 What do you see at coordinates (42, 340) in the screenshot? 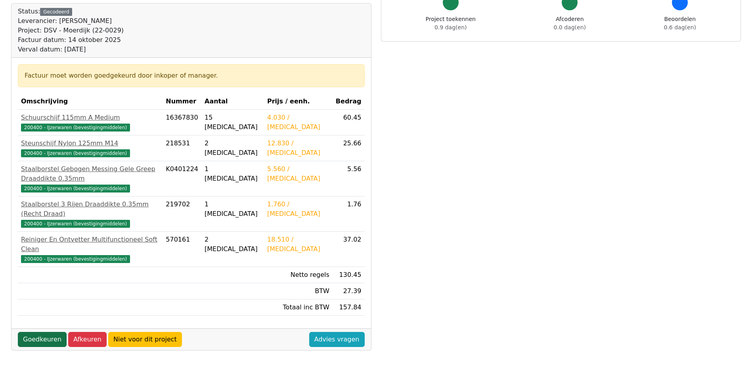
I see `a: Goedkeuren` at bounding box center [42, 340].